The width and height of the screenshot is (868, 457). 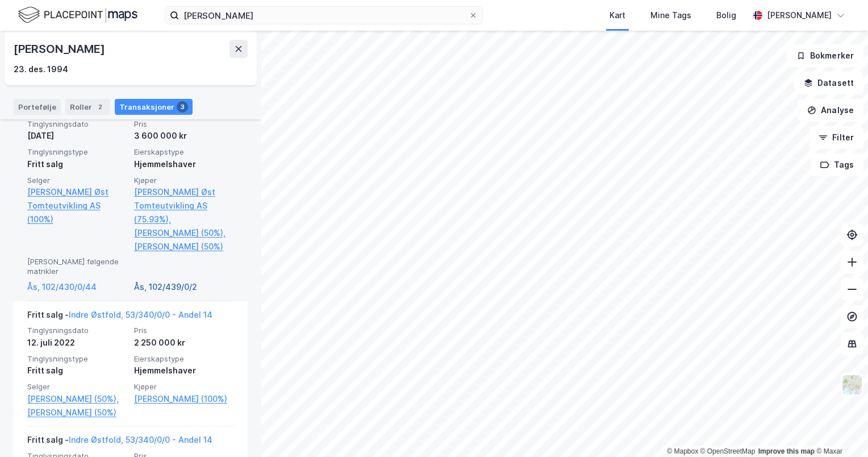 What do you see at coordinates (184, 343) in the screenshot?
I see `div: 2 250 000 kr` at bounding box center [184, 343].